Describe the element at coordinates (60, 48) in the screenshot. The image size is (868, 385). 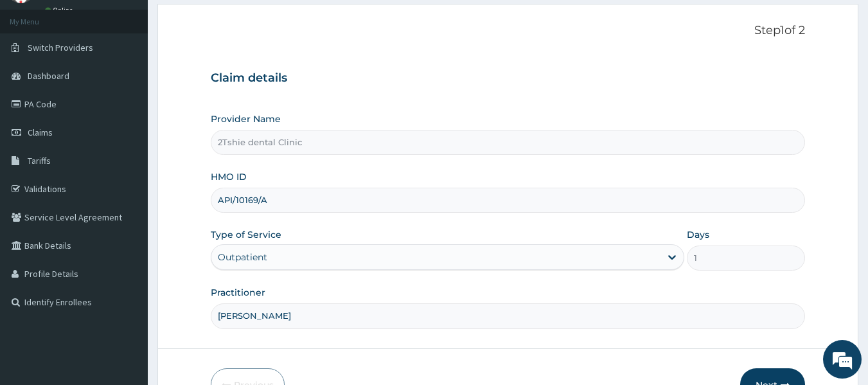
I see `span: Switch Providers` at that location.